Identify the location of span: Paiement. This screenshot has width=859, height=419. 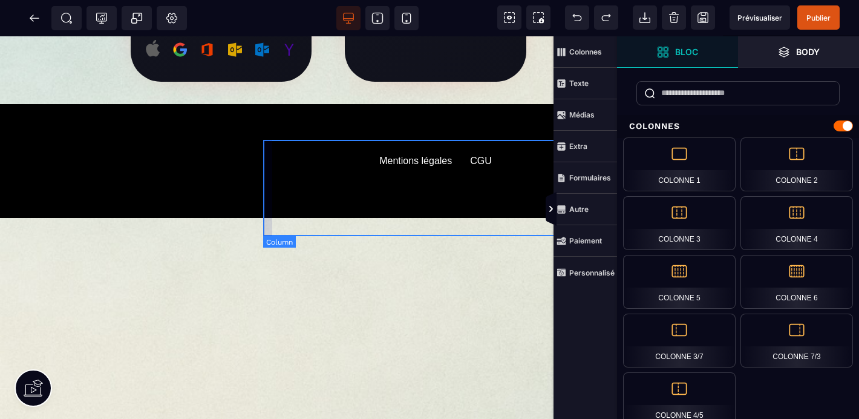
(585, 241).